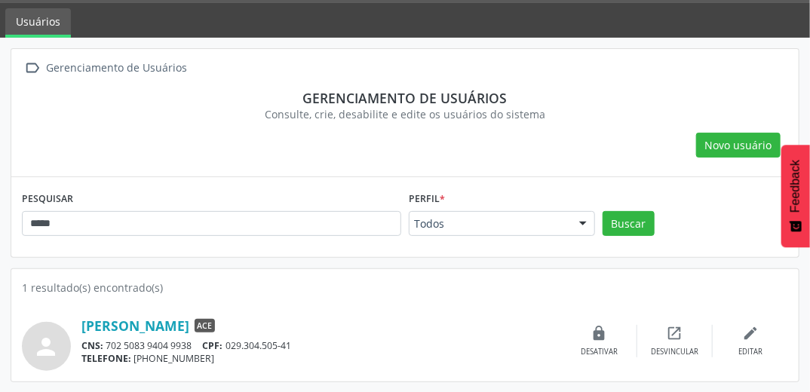 Image resolution: width=810 pixels, height=392 pixels. Describe the element at coordinates (117, 68) in the screenshot. I see `div: Gerenciamento de Usuários` at that location.